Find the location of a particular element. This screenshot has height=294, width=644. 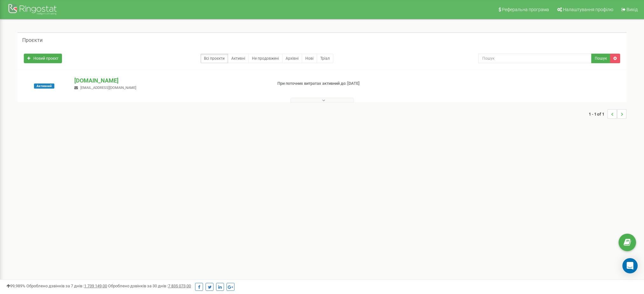

u: 1 739 149,00 is located at coordinates (96, 286).